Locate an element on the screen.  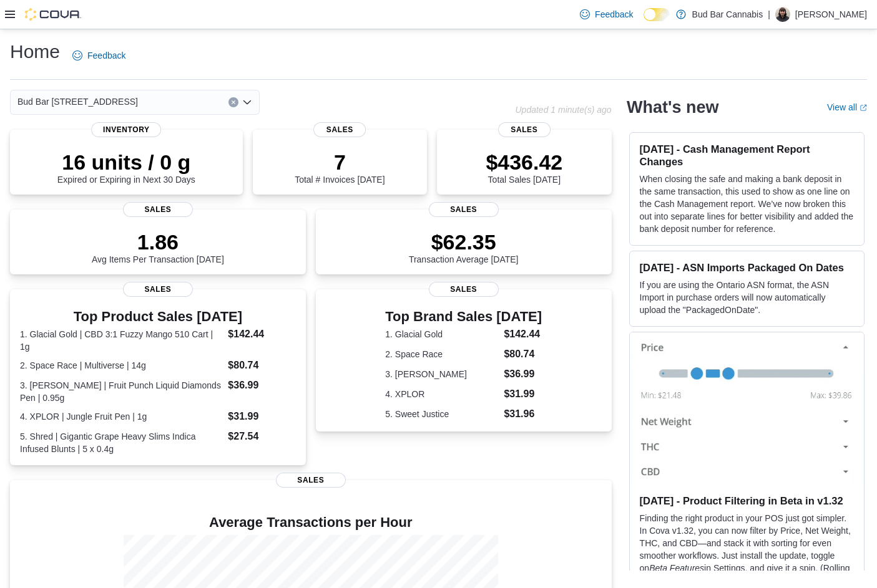
p: Updated 1 minute(s) ago is located at coordinates (563, 110).